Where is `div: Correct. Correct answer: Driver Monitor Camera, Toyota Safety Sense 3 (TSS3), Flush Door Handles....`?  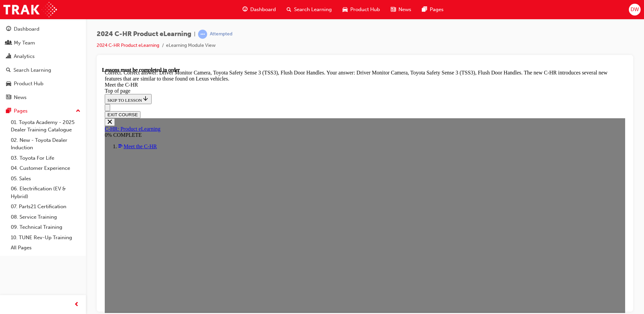
div: Correct. Correct answer: Driver Monitor Camera, Toyota Safety Sense 3 (TSS3), Flush Door Handles.... is located at coordinates (262, 9).